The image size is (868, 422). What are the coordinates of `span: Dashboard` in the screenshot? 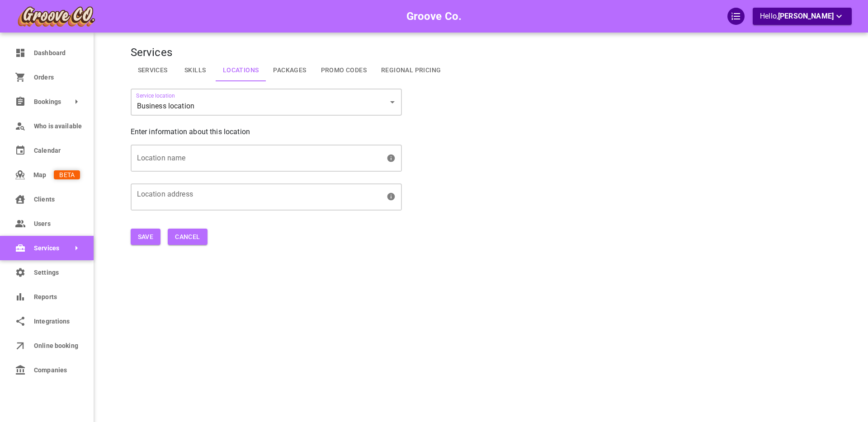 It's located at (57, 53).